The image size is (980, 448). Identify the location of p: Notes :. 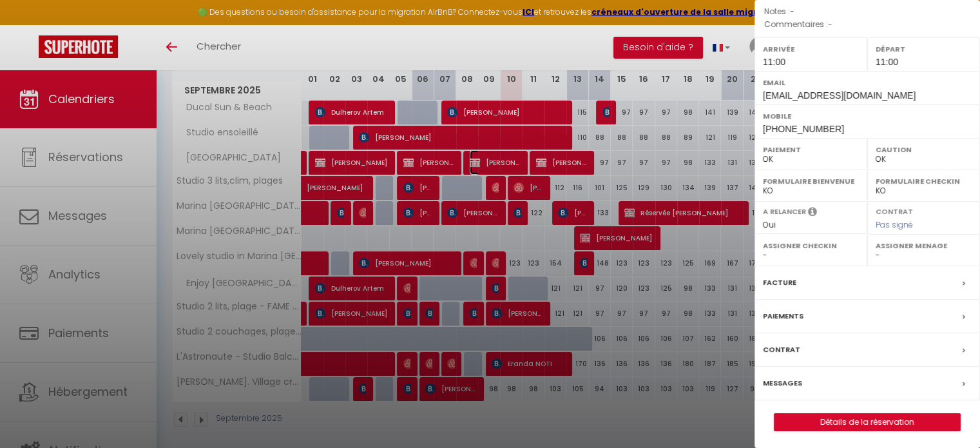
(867, 12).